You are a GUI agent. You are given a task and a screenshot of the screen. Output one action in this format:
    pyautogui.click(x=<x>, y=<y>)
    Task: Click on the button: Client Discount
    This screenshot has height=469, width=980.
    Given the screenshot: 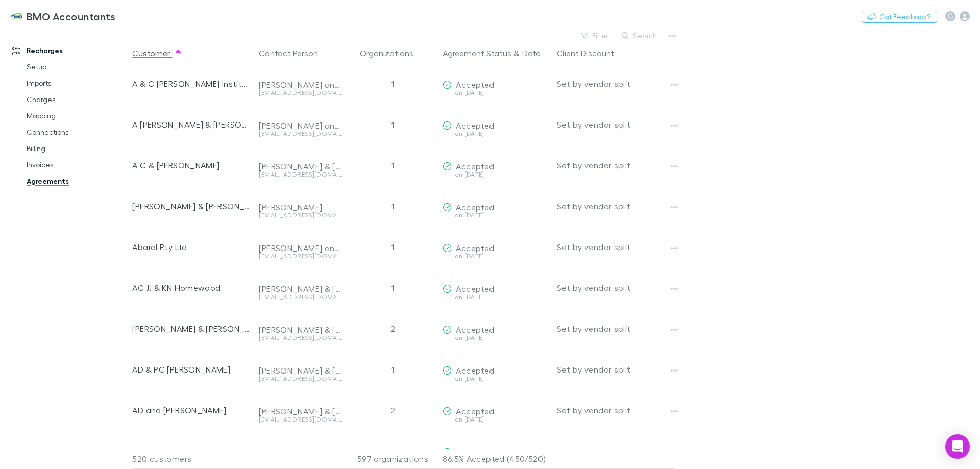 What is the action you would take?
    pyautogui.click(x=592, y=53)
    